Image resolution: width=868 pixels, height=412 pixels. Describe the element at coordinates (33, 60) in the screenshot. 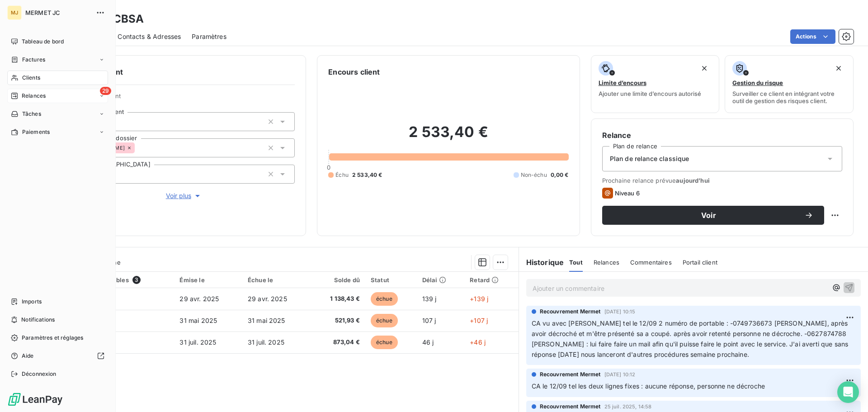

I see `span: Factures` at that location.